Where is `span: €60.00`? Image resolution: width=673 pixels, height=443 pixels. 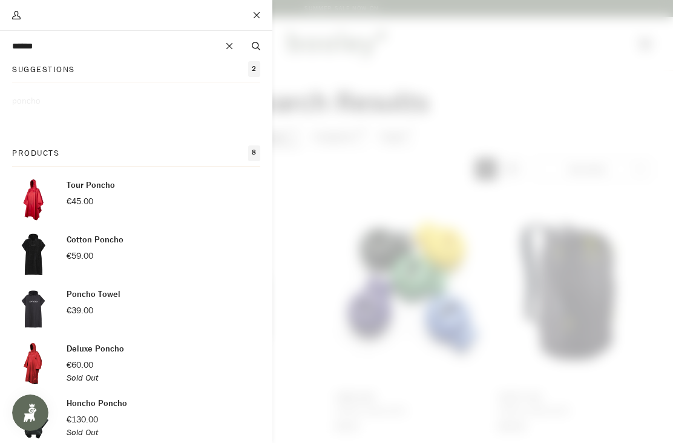
span: €60.00 is located at coordinates (80, 365).